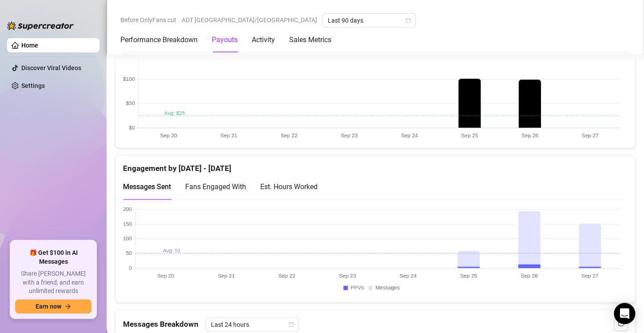 This screenshot has height=333, width=644. What do you see at coordinates (54, 307) in the screenshot?
I see `button: Earn nowarrow-right` at bounding box center [54, 307].